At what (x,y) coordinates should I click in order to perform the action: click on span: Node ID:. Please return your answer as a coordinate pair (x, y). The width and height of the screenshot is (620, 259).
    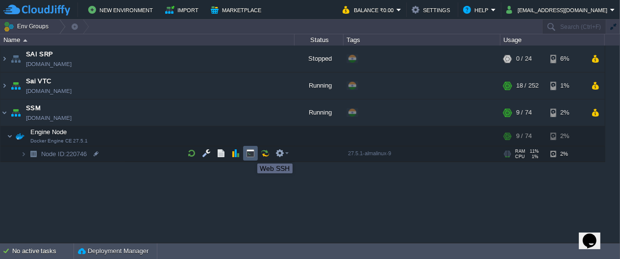
    Looking at the image, I should click on (53, 154).